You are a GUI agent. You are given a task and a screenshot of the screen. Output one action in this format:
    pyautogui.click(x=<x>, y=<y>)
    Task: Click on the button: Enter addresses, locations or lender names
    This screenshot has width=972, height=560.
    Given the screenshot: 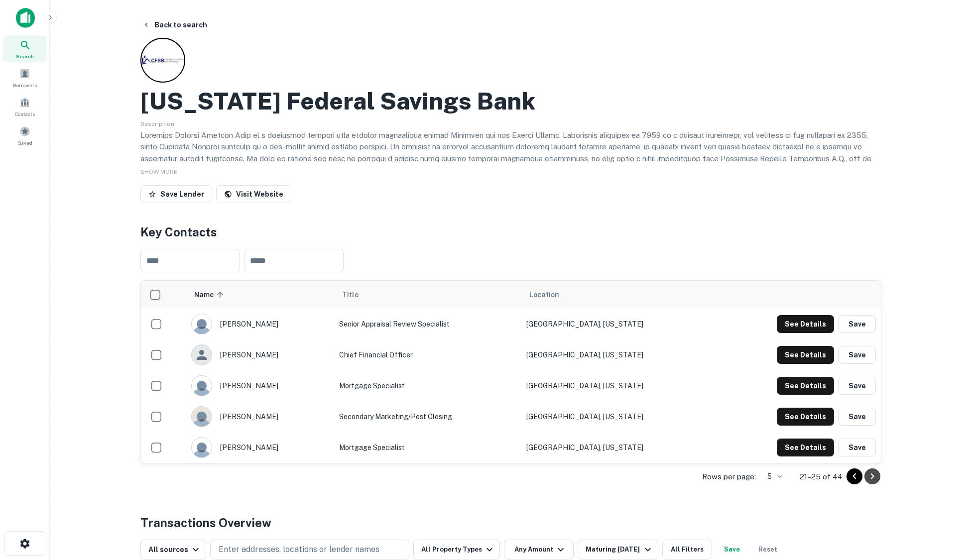 What is the action you would take?
    pyautogui.click(x=310, y=550)
    